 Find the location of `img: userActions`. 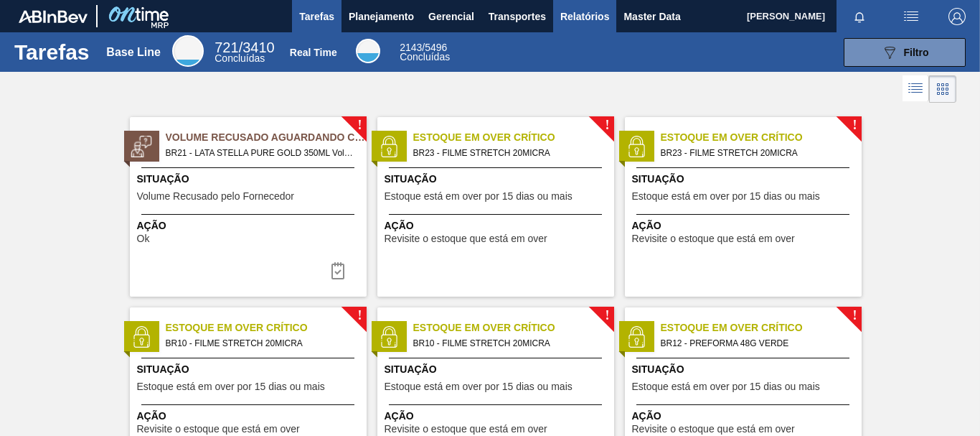

img: userActions is located at coordinates (911, 17).